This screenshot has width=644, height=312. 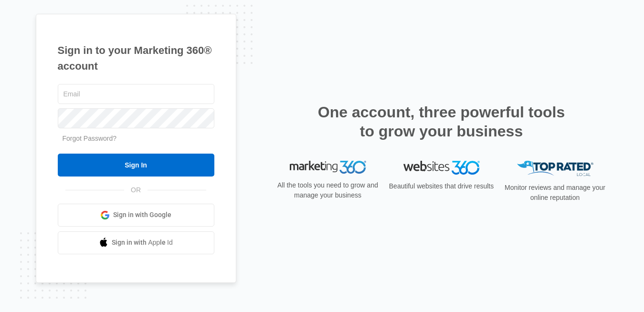 I want to click on input: Sign In, so click(x=136, y=165).